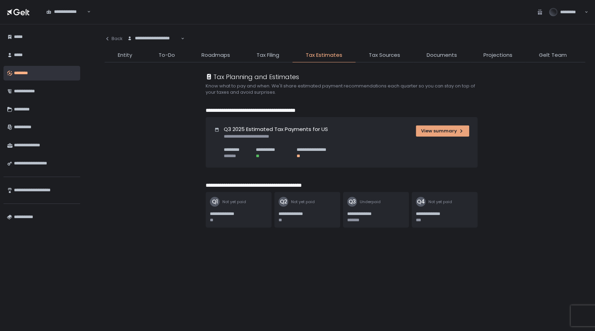  Describe the element at coordinates (167, 55) in the screenshot. I see `span: To-Do` at that location.